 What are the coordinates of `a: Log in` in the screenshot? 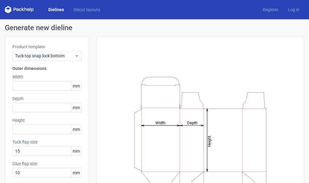 It's located at (294, 10).